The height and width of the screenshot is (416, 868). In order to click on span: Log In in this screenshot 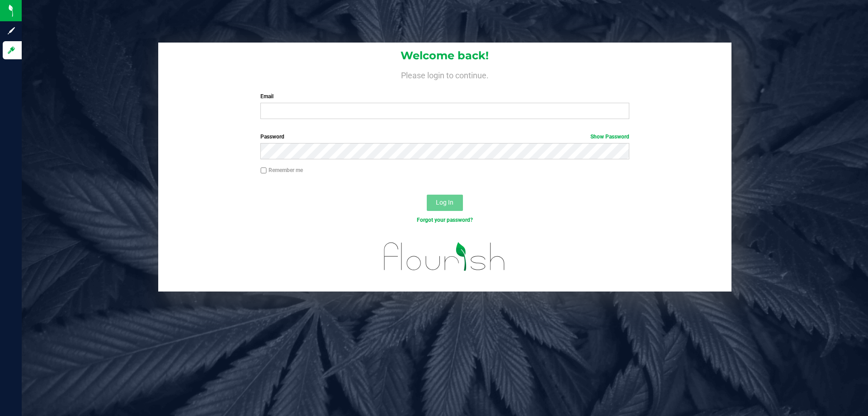, I will do `click(444, 202)`.